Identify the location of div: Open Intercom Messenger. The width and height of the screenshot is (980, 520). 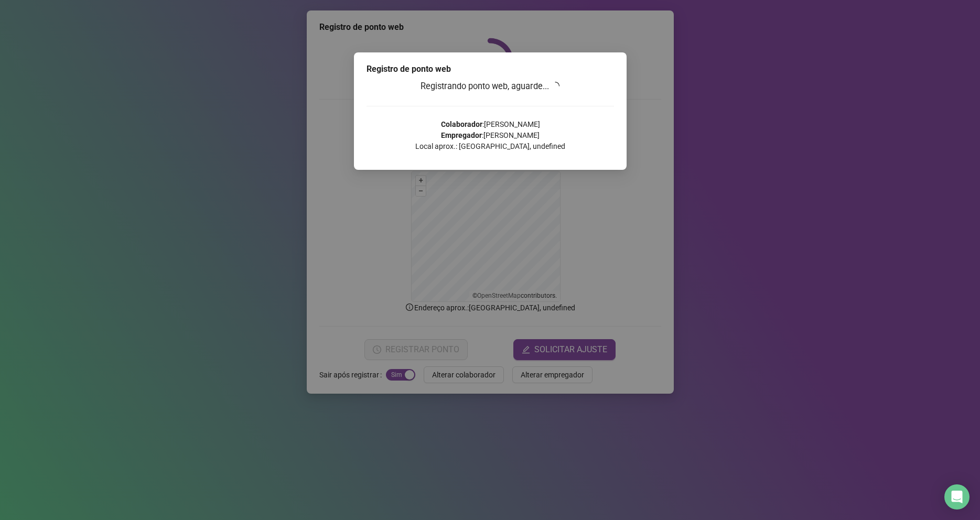
(957, 497).